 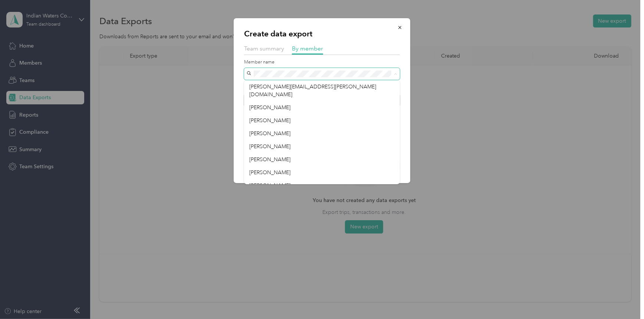 What do you see at coordinates (264, 48) in the screenshot?
I see `span: Team summary` at bounding box center [264, 48].